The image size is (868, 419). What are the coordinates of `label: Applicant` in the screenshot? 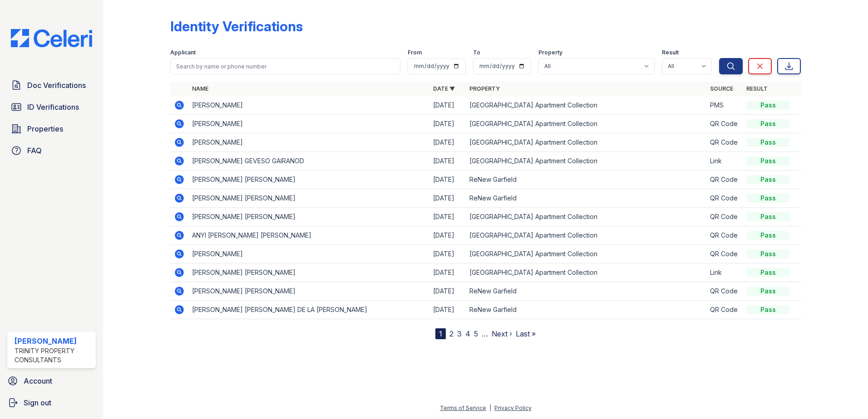 It's located at (183, 53).